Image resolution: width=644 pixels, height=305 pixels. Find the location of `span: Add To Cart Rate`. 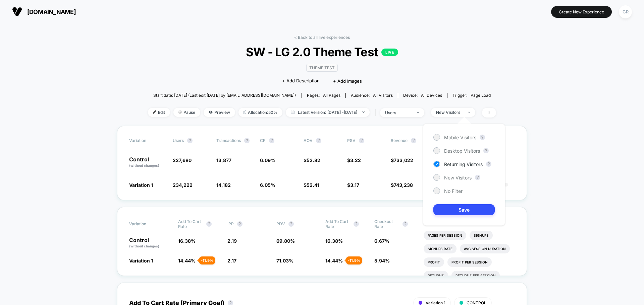

span: Add To Cart Rate is located at coordinates (338, 224).